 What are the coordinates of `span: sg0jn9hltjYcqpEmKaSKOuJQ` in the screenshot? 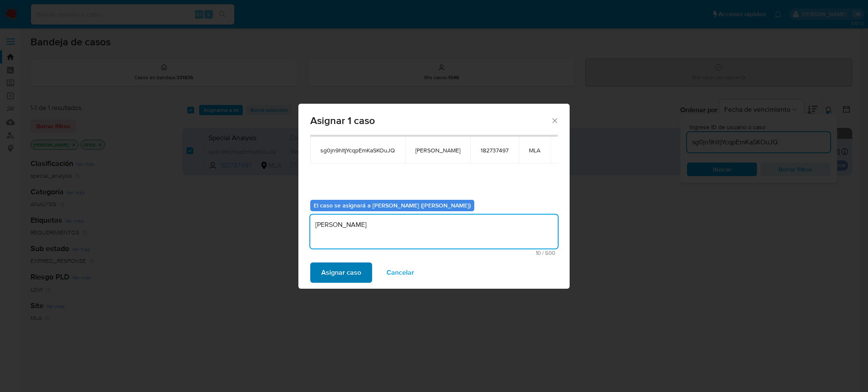 It's located at (358, 150).